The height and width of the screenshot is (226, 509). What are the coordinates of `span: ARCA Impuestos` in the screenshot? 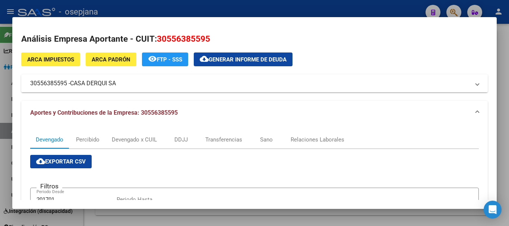 It's located at (51, 60).